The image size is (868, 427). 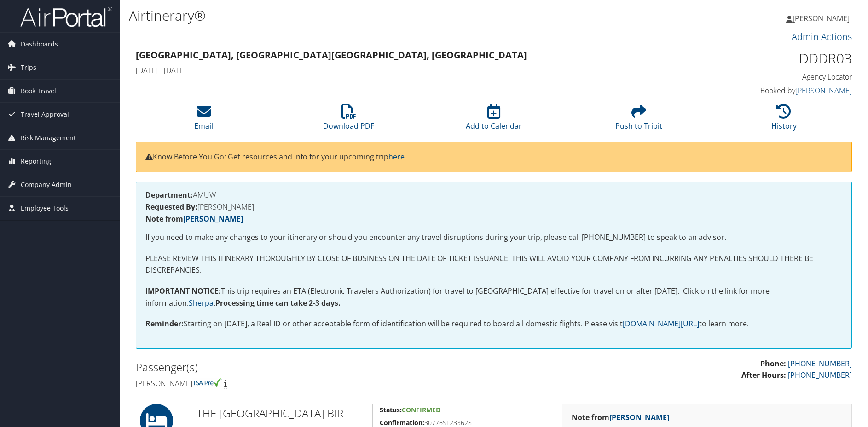 I want to click on strong: Confirmation:, so click(x=402, y=423).